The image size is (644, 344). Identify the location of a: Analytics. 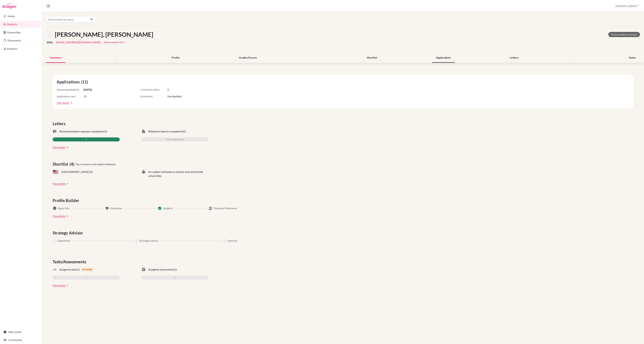
(21, 49).